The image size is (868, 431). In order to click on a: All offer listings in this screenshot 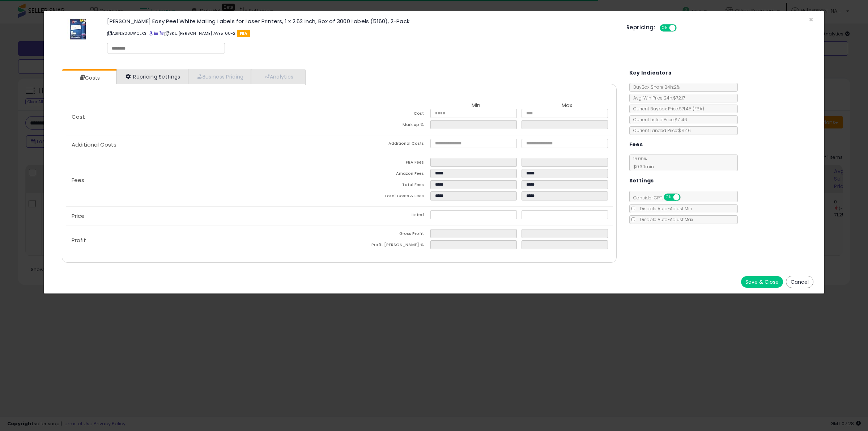, I will do `click(156, 33)`.